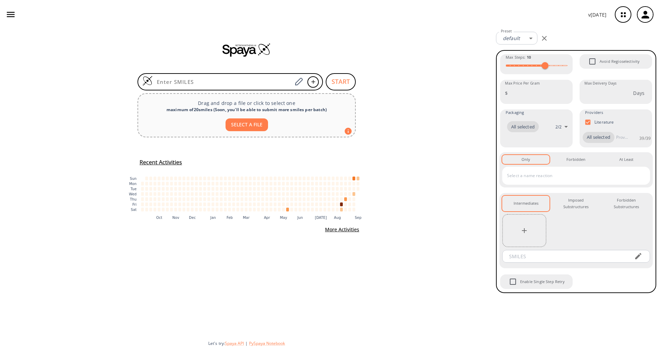  Describe the element at coordinates (622, 137) in the screenshot. I see `input: Provider name` at that location.